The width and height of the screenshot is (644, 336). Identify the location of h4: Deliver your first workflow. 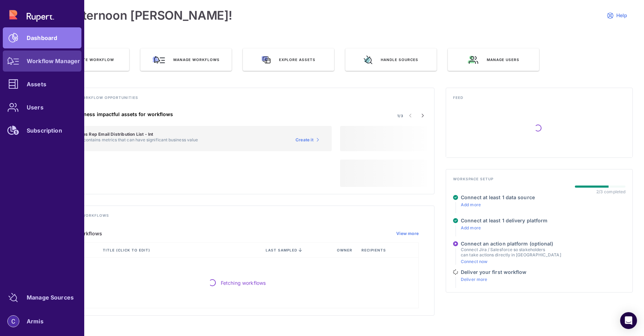
(494, 272).